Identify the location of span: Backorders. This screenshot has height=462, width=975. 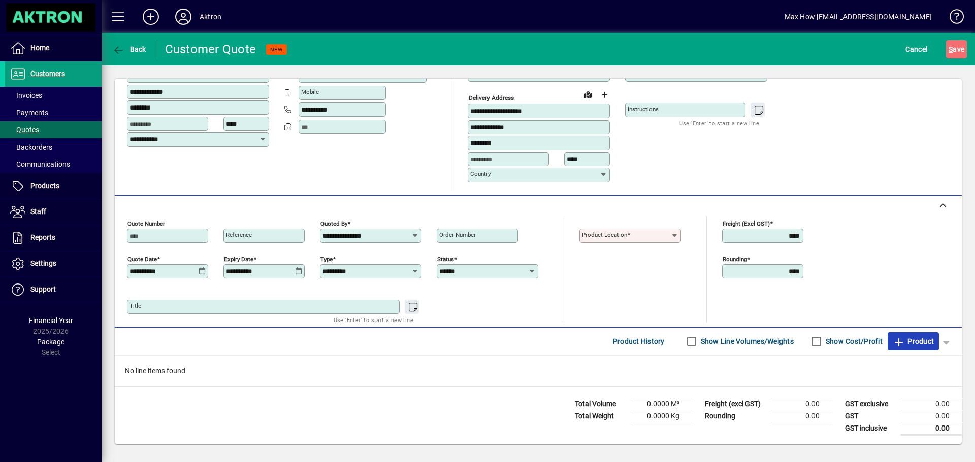
(31, 147).